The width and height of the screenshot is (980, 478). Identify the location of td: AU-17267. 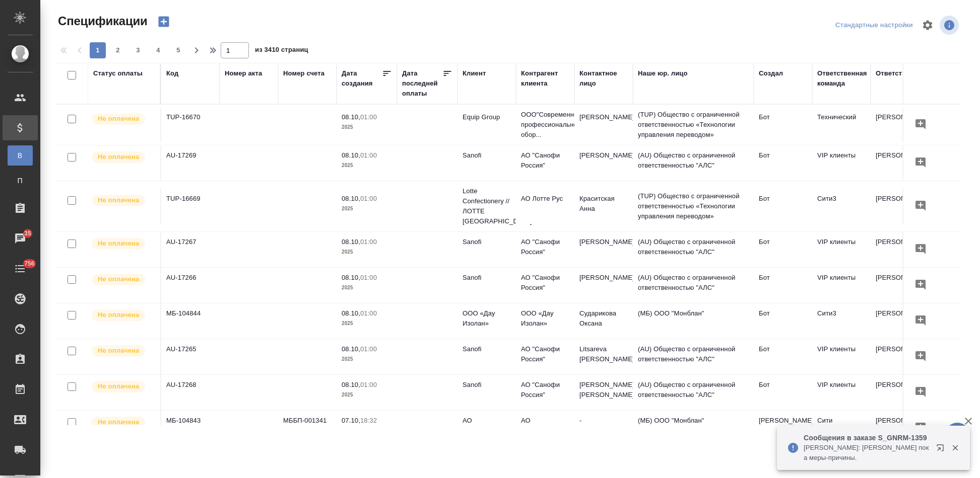
(191, 250).